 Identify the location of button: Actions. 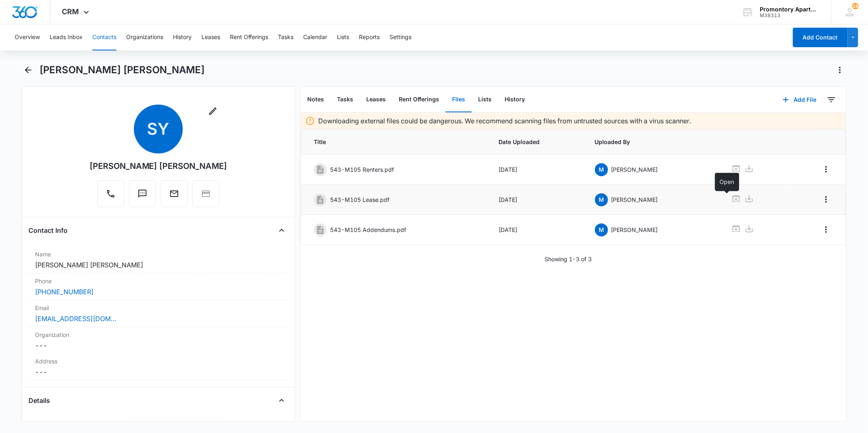
(840, 70).